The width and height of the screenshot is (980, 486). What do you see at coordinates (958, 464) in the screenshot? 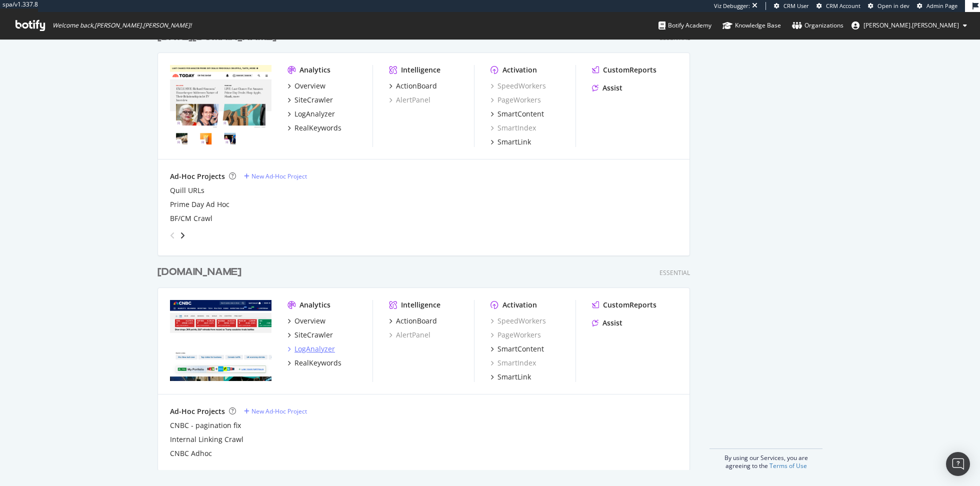
I see `div: Open Intercom Messenger` at bounding box center [958, 464].